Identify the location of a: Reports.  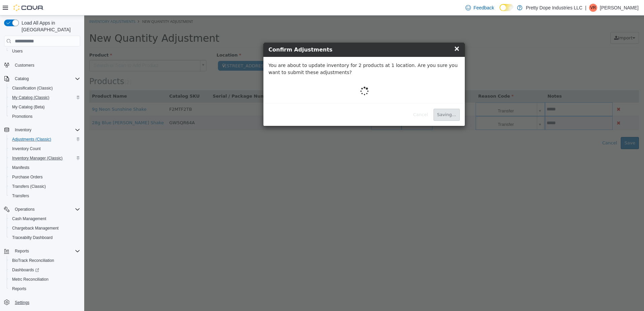
(19, 289).